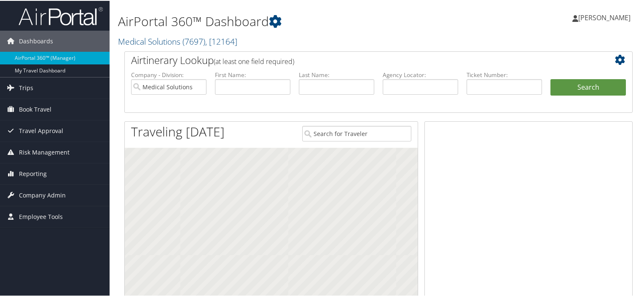 This screenshot has height=296, width=644. Describe the element at coordinates (35, 40) in the screenshot. I see `span: Dashboards` at that location.